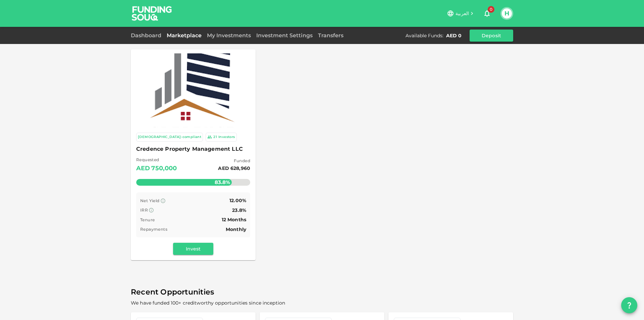  I want to click on span: Credence Property Management LLC, so click(193, 149).